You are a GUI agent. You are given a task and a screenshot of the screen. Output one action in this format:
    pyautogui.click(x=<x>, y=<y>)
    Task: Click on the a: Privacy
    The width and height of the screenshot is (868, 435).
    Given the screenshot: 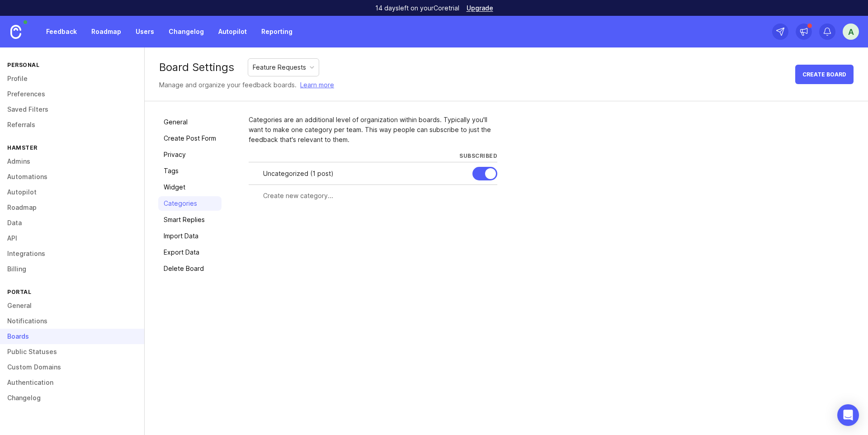 What is the action you would take?
    pyautogui.click(x=190, y=155)
    